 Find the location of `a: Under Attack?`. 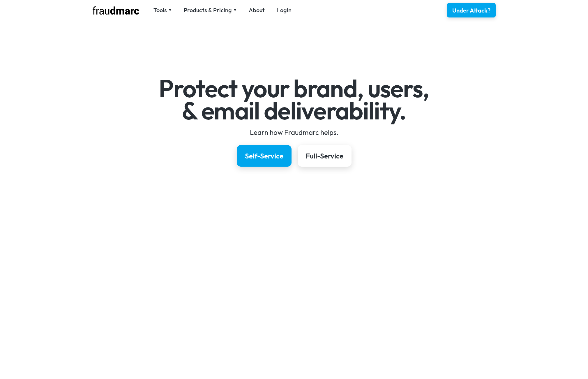

a: Under Attack? is located at coordinates (471, 10).